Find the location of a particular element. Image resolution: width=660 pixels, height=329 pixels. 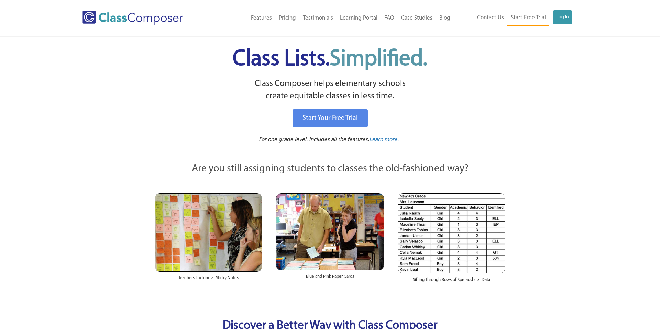

a: Blog is located at coordinates (445, 18).